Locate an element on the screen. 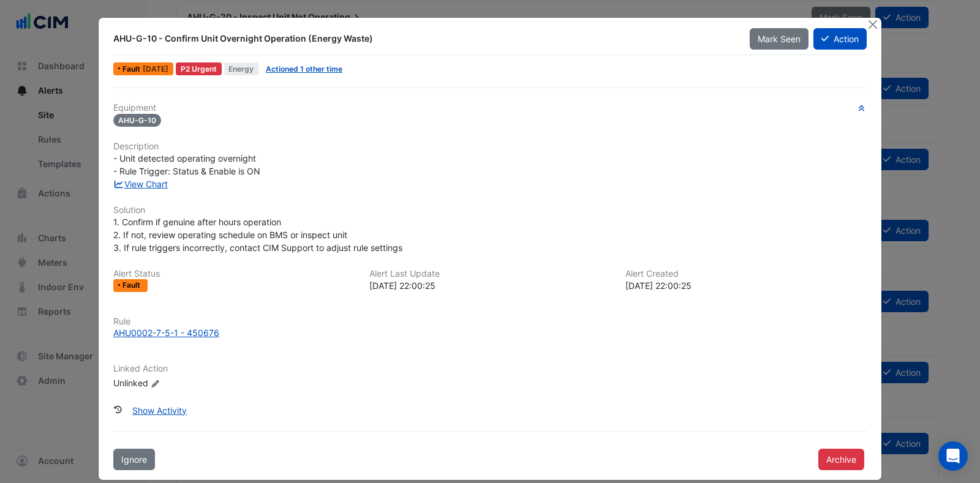  h6: Alert Created is located at coordinates (746, 274).